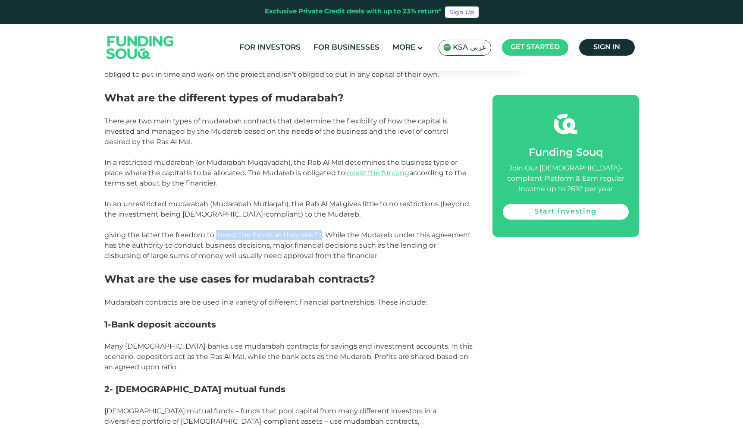 Image resolution: width=743 pixels, height=428 pixels. What do you see at coordinates (565, 124) in the screenshot?
I see `img: fsicon` at bounding box center [565, 124].